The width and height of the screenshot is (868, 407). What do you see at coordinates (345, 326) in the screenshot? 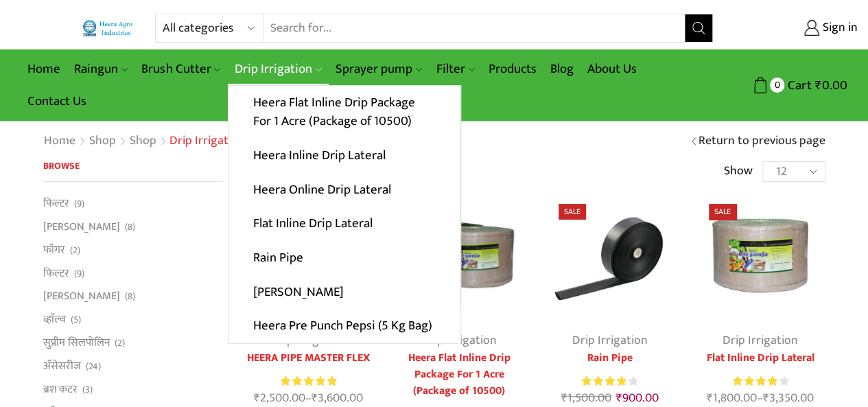
I see `a: Heera Pre Punch Pepsi (5 Kg Bag)` at bounding box center [345, 326].